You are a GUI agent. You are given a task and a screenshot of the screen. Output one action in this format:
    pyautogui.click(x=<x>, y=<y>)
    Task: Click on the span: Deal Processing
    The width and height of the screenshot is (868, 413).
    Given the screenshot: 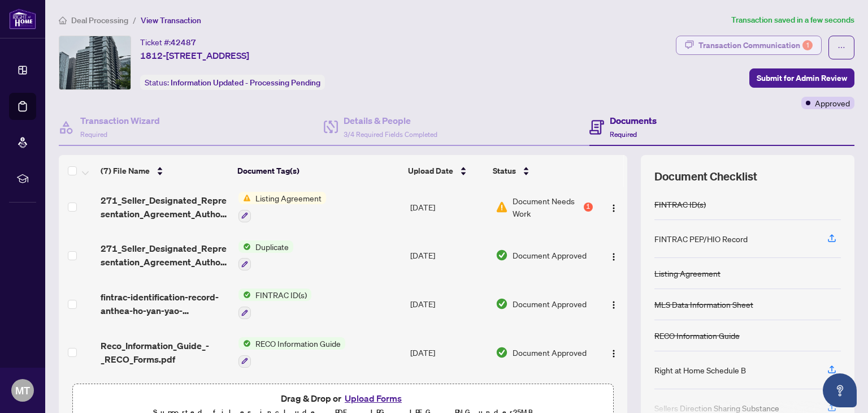 What is the action you would take?
    pyautogui.click(x=100, y=20)
    